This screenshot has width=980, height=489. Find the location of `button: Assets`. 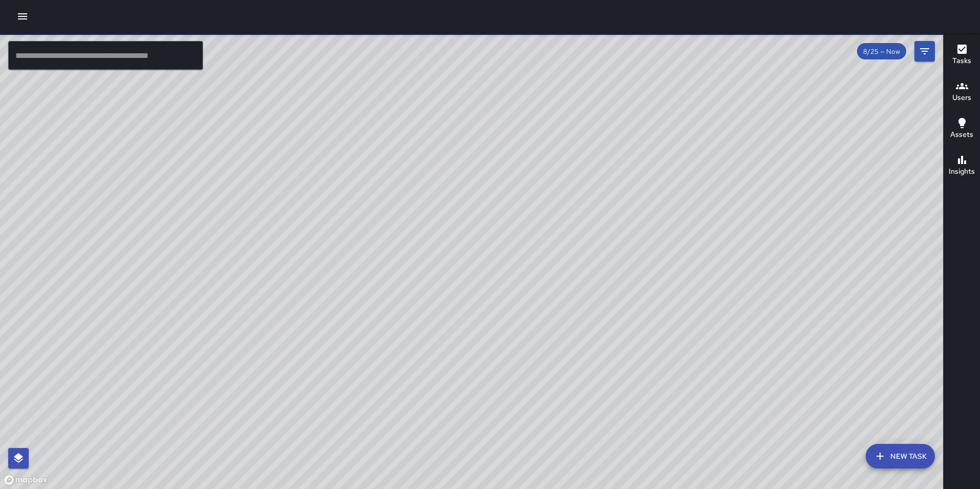

button: Assets is located at coordinates (962, 129).